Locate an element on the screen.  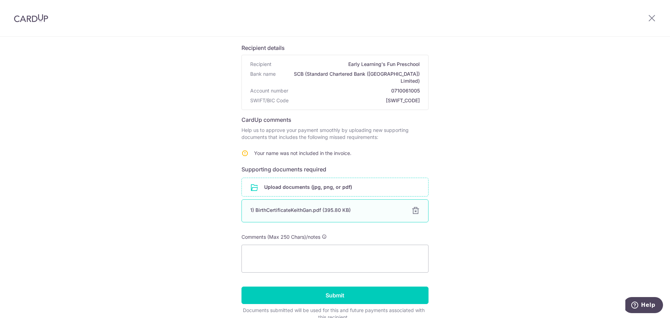
input: Submit is located at coordinates (335, 295).